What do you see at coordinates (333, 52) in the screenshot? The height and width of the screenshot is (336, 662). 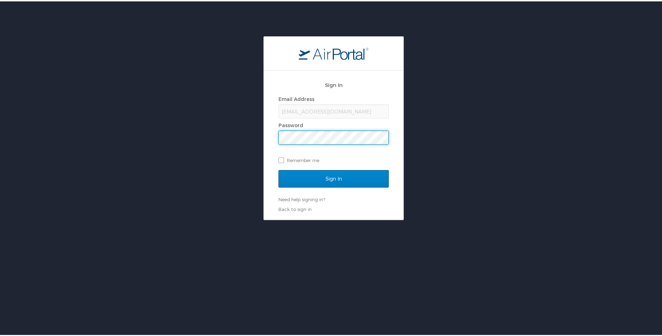 I see `img: logo` at bounding box center [333, 52].